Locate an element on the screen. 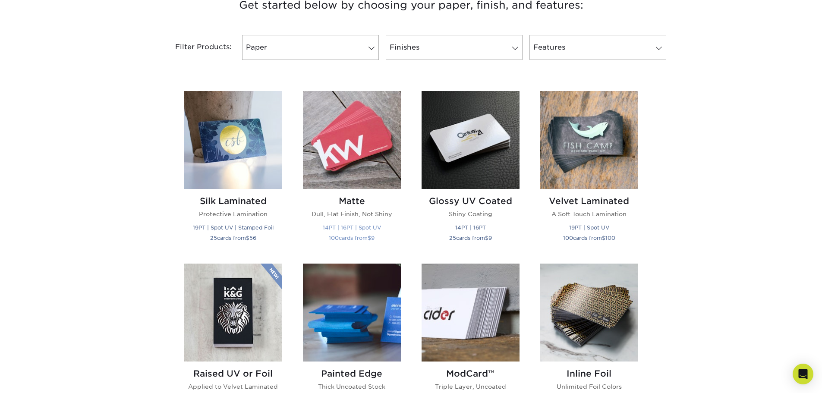 This screenshot has width=822, height=393. p: Thick Uncoated Stock is located at coordinates (352, 387).